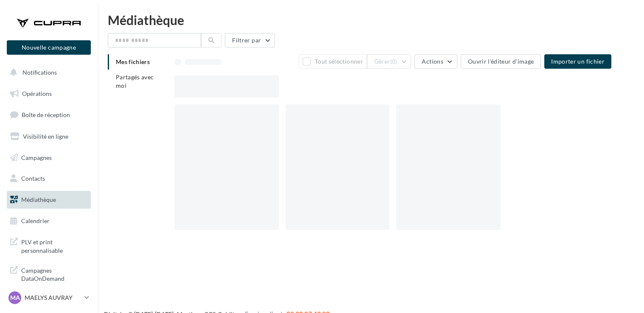 Image resolution: width=644 pixels, height=313 pixels. What do you see at coordinates (135, 81) in the screenshot?
I see `span: Partagés avec moi` at bounding box center [135, 81].